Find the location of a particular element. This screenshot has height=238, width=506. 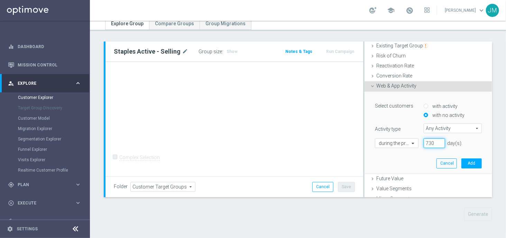

span: keyboard_arrow_down is located at coordinates (481, 10).